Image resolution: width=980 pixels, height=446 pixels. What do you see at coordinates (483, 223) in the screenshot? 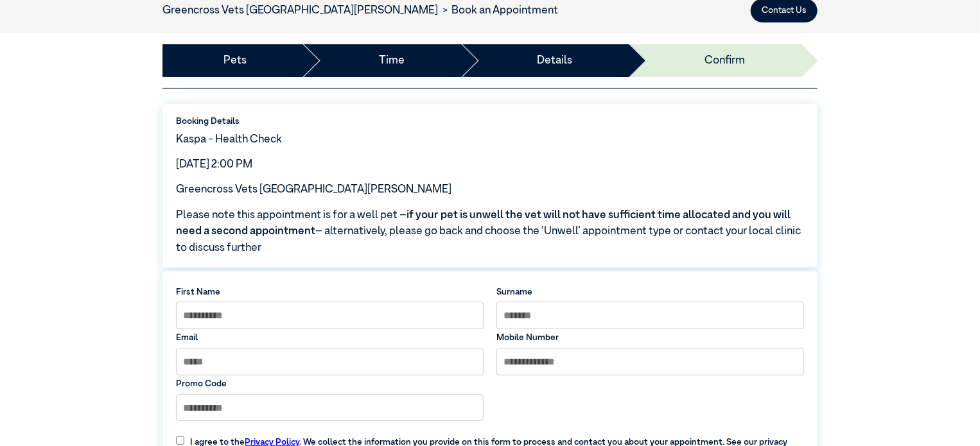
I see `span: if your pet is unwell the vet will not have sufficient time allocated and you will need a second ...` at bounding box center [483, 223].